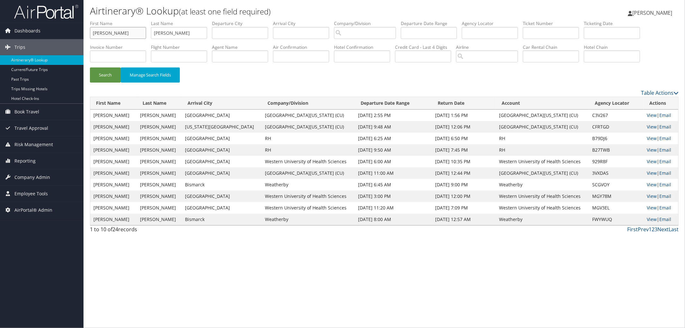  I want to click on label: Airline, so click(489, 47).